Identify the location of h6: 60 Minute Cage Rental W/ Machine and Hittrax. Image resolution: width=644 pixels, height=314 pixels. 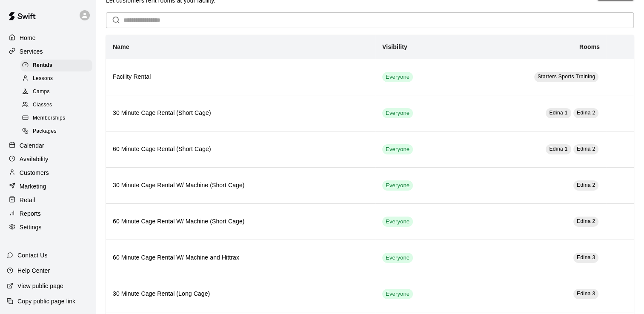
(240, 258).